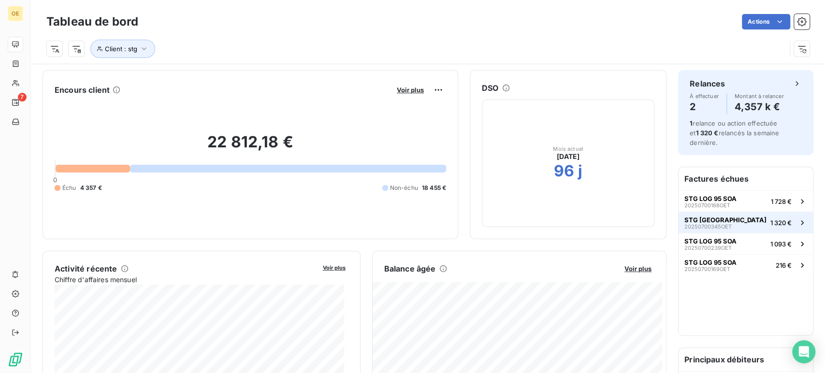 This screenshot has height=373, width=825. I want to click on span: 0, so click(55, 180).